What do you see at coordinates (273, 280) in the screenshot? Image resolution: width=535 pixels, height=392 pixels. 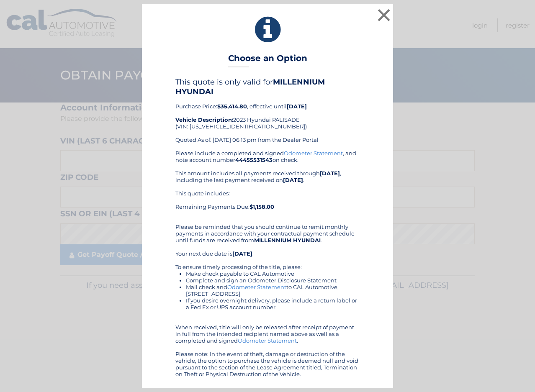 I see `li: Complete and sign an Odometer Disclosure Statement` at bounding box center [273, 280].